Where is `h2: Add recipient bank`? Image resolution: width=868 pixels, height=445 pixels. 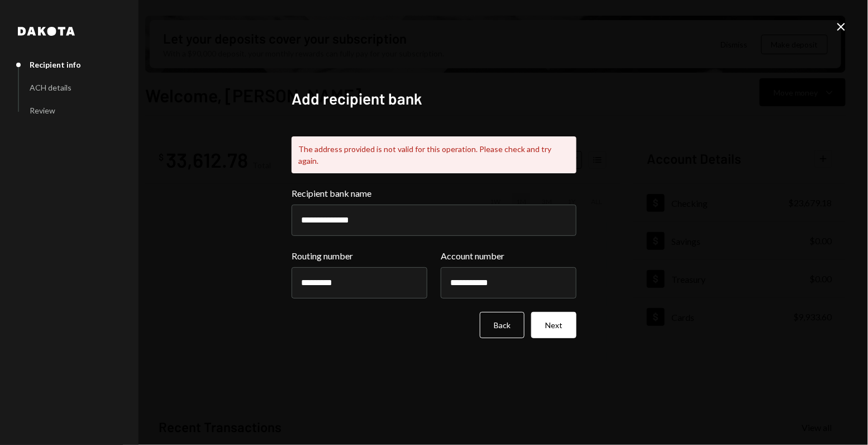 h2: Add recipient bank is located at coordinates (434, 98).